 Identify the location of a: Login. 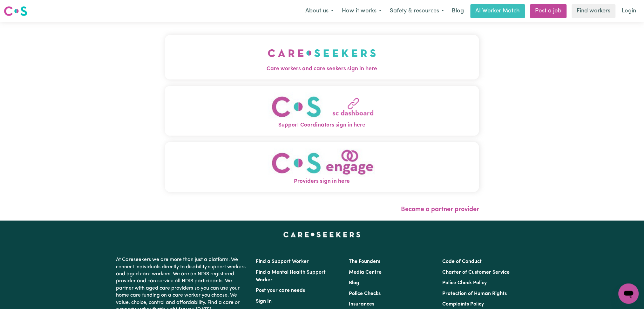
(629, 11).